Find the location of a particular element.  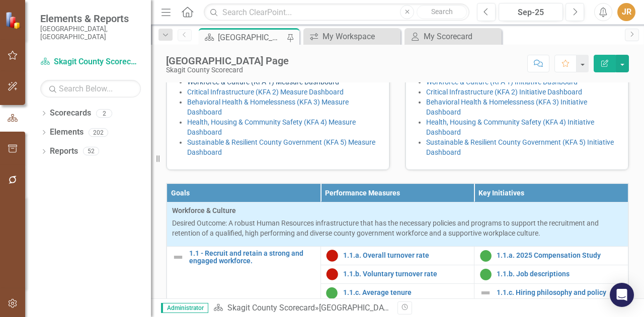

div: Sep-25 is located at coordinates (531, 13).